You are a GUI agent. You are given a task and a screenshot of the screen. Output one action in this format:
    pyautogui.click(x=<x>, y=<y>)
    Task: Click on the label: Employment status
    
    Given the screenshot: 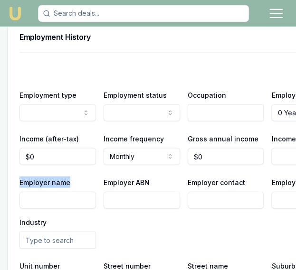 What is the action you would take?
    pyautogui.click(x=135, y=94)
    